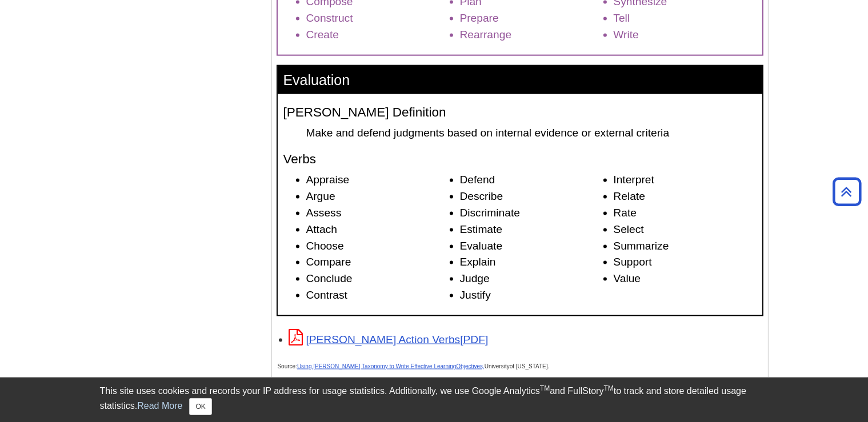  I want to click on li: Write, so click(685, 35).